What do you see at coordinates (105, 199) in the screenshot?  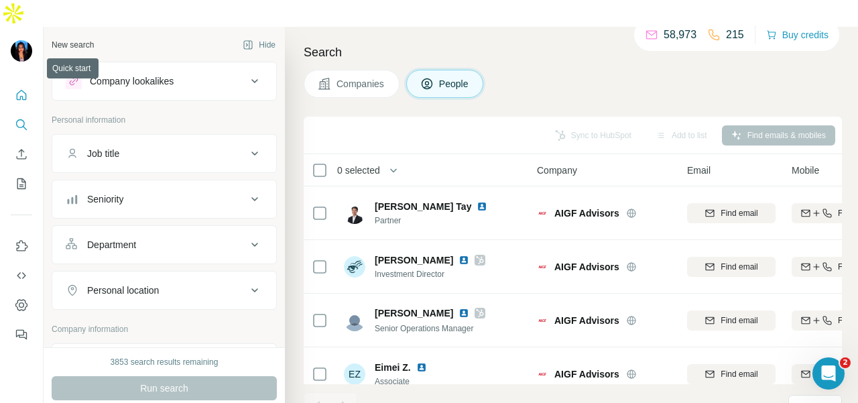 I see `div: Seniority` at bounding box center [105, 199].